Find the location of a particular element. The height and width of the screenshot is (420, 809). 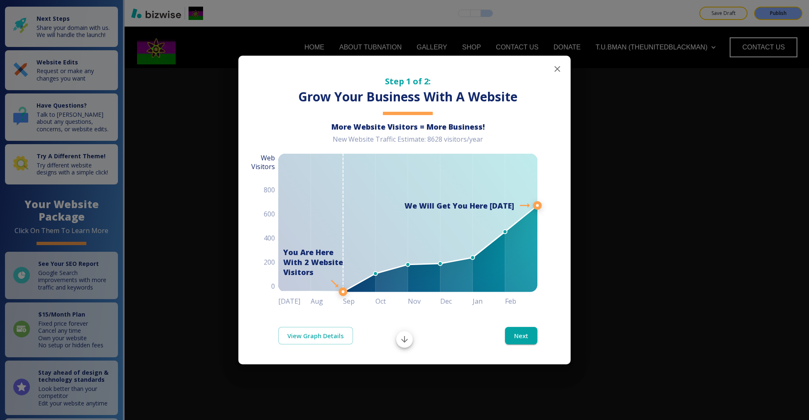

h6: Sep is located at coordinates (359, 301).